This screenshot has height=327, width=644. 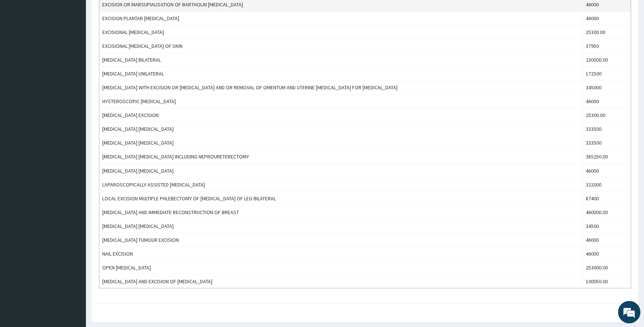 I want to click on td: 253000.00, so click(x=607, y=267).